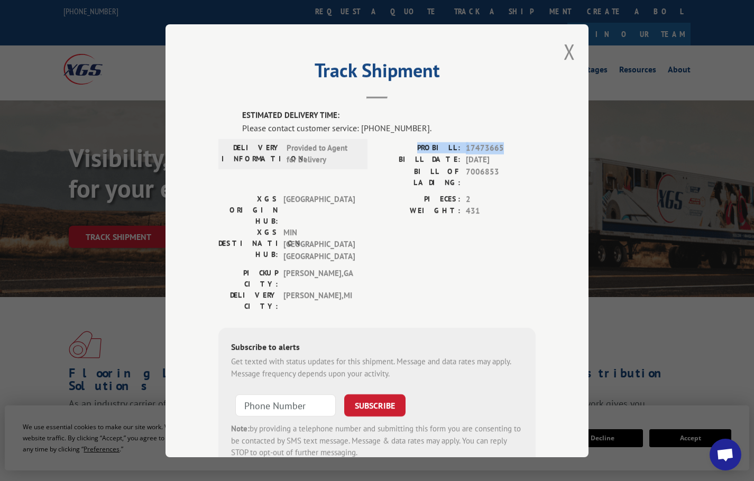 The height and width of the screenshot is (481, 754). Describe the element at coordinates (570, 51) in the screenshot. I see `button: Close modal` at that location.